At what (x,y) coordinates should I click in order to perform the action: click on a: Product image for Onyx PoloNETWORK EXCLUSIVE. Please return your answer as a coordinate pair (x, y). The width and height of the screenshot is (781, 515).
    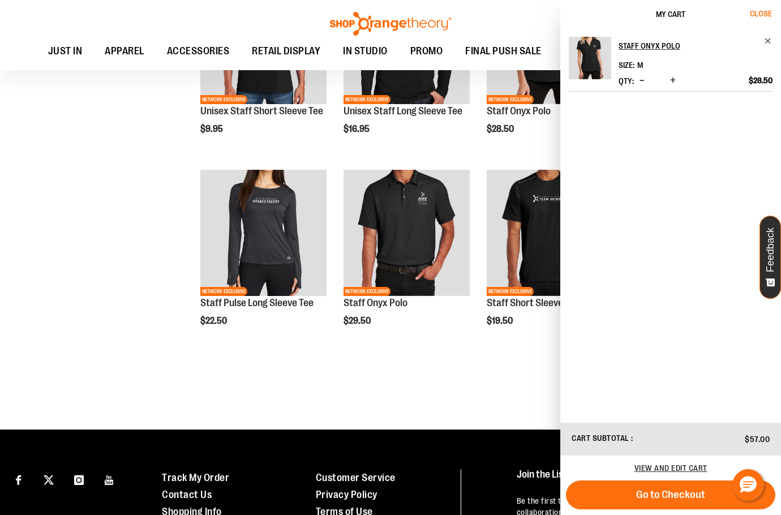
    Looking at the image, I should click on (406, 234).